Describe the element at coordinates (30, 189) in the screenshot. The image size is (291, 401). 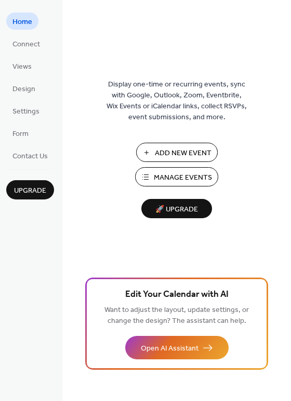
I see `button: Upgrade` at that location.